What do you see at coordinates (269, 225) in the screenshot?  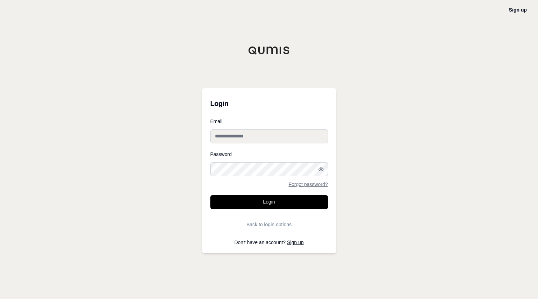 I see `button: Back to login options` at bounding box center [269, 225].